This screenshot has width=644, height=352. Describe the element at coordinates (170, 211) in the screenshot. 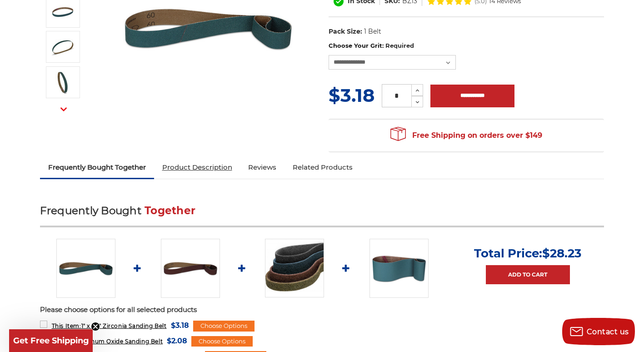

I see `span: Together` at that location.